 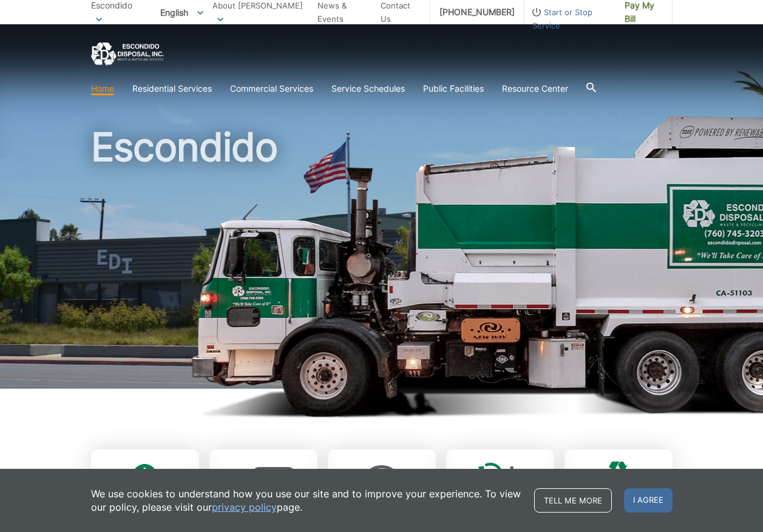 What do you see at coordinates (182, 12) in the screenshot?
I see `span: English` at bounding box center [182, 12].